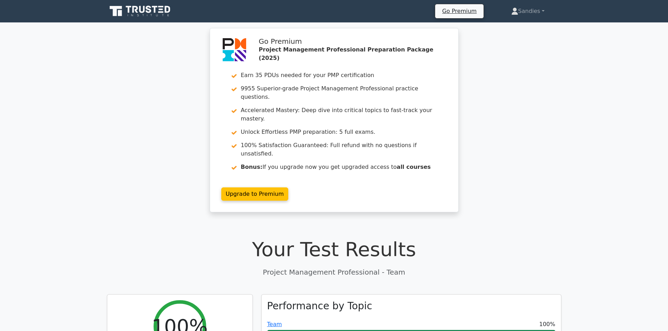 The width and height of the screenshot is (668, 331). What do you see at coordinates (334, 272) in the screenshot?
I see `p: Project Management Professional - Team` at bounding box center [334, 272].